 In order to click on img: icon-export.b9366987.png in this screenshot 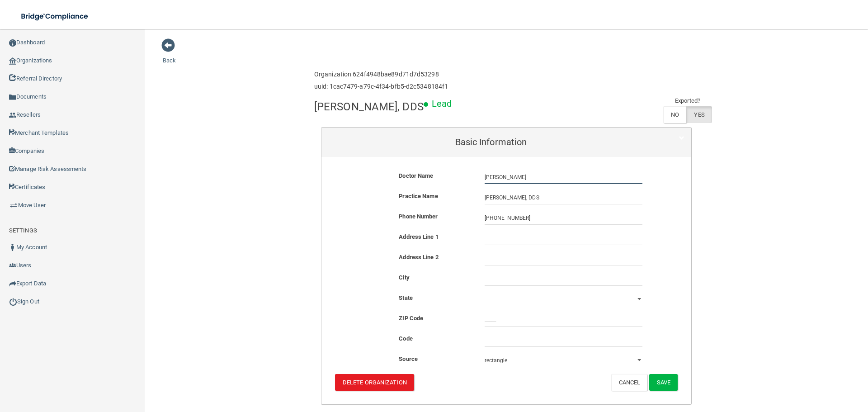, I will do `click(13, 283)`.